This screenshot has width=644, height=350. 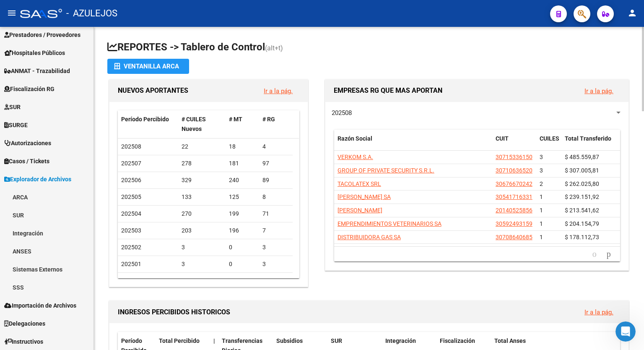 I want to click on span: Prestadores / Proveedores, so click(x=43, y=35).